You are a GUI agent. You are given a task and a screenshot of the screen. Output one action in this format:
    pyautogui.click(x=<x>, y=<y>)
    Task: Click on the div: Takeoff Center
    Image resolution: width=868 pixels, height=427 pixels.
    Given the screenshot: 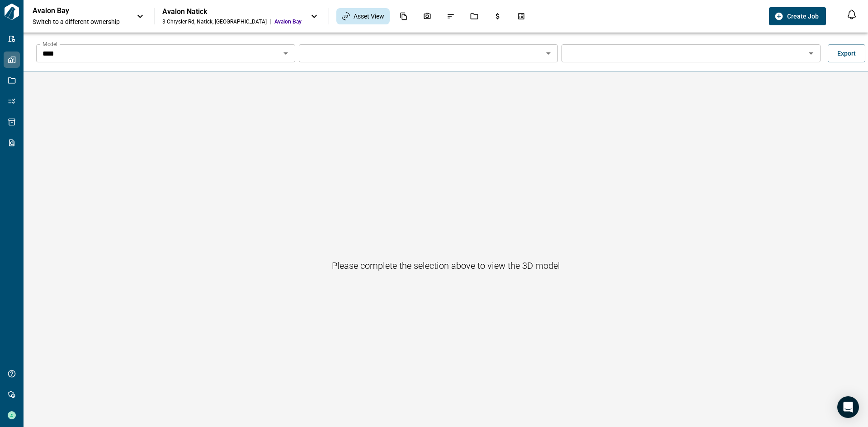 What is the action you would take?
    pyautogui.click(x=522, y=16)
    